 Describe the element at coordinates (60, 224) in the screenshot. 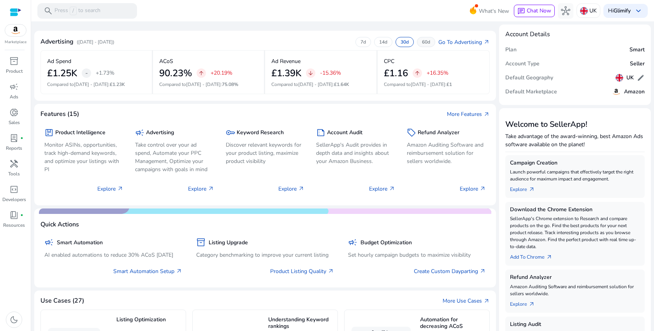

I see `h4: Quick Actions` at that location.